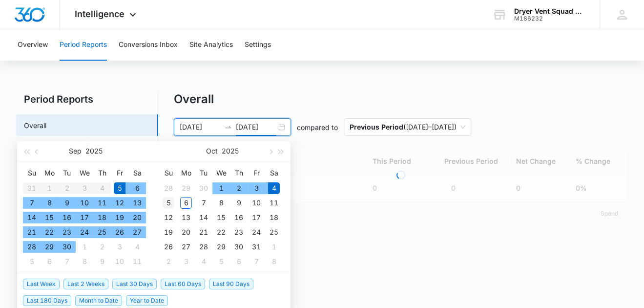  I want to click on td: 2025-10-10, so click(119, 261).